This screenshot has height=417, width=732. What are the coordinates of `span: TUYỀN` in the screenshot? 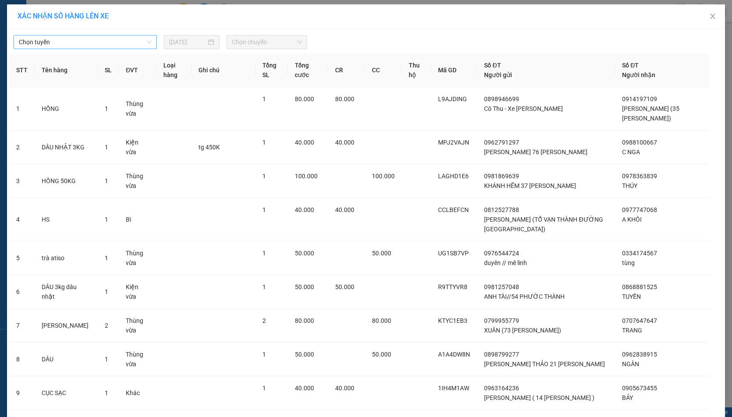 It's located at (631, 296).